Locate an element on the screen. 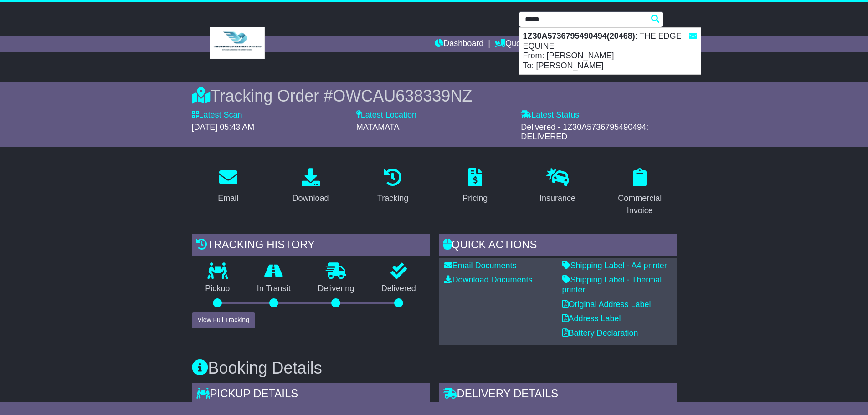 This screenshot has width=868, height=415. div: Commercial Invoice is located at coordinates (640, 205).